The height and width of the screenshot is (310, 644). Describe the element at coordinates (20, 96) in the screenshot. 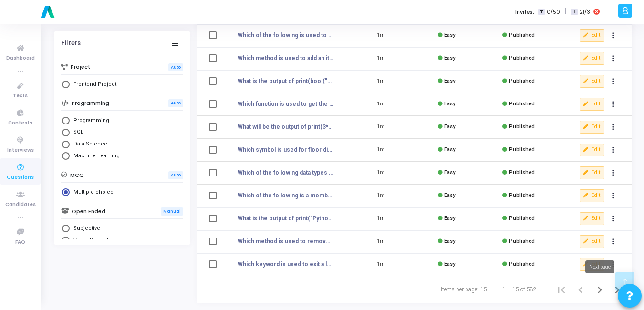

I see `span: Tests` at that location.